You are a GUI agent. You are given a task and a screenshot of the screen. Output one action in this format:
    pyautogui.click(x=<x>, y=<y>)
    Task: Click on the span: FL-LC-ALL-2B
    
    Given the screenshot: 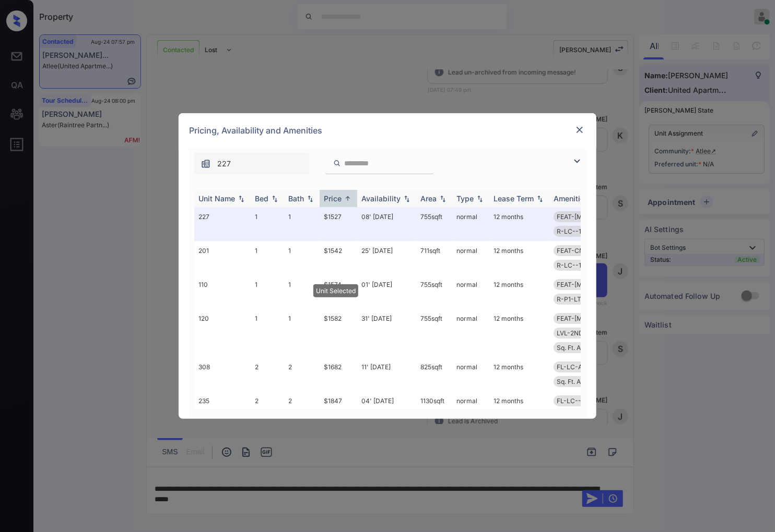 What is the action you would take?
    pyautogui.click(x=578, y=367)
    